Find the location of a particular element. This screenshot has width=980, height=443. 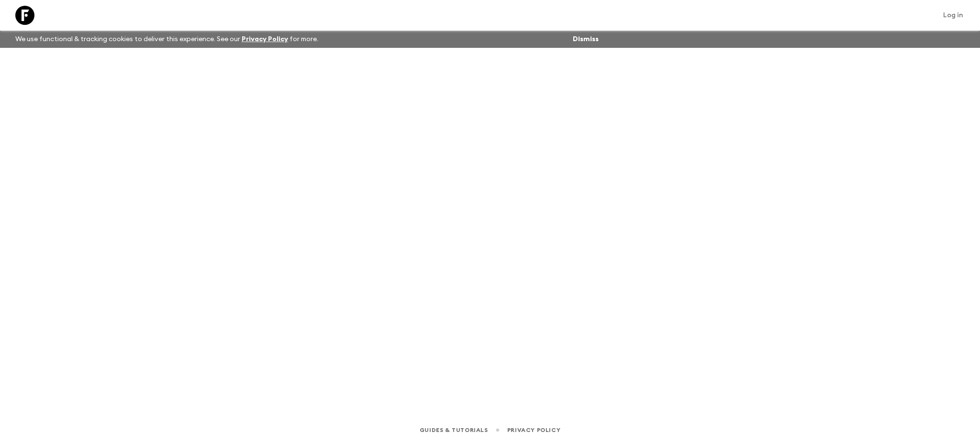

a: Guides & Tutorials is located at coordinates (453, 431).